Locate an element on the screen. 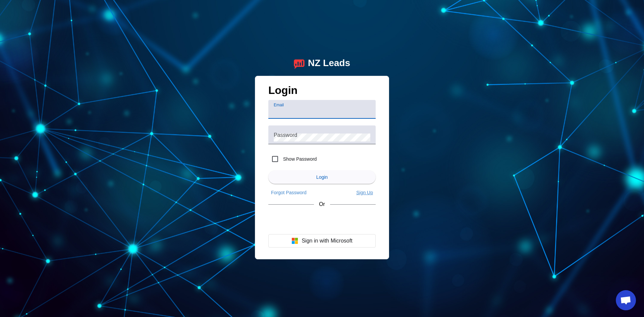  button: Sign in with Microsoft is located at coordinates (322, 241).